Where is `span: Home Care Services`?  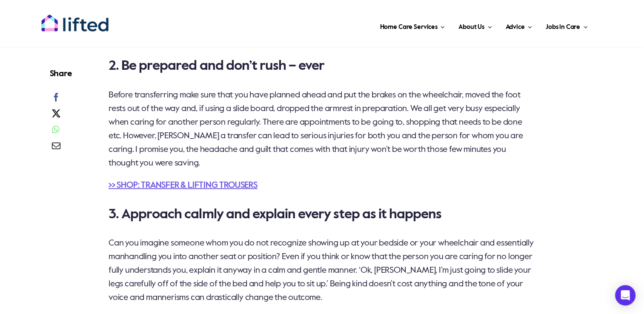
span: Home Care Services is located at coordinates (409, 27).